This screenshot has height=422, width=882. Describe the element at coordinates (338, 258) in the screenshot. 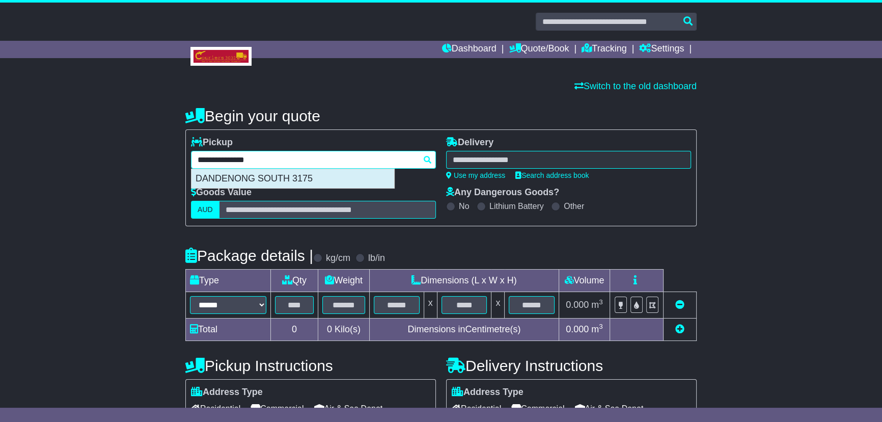

I see `label: kg/cm` at that location.